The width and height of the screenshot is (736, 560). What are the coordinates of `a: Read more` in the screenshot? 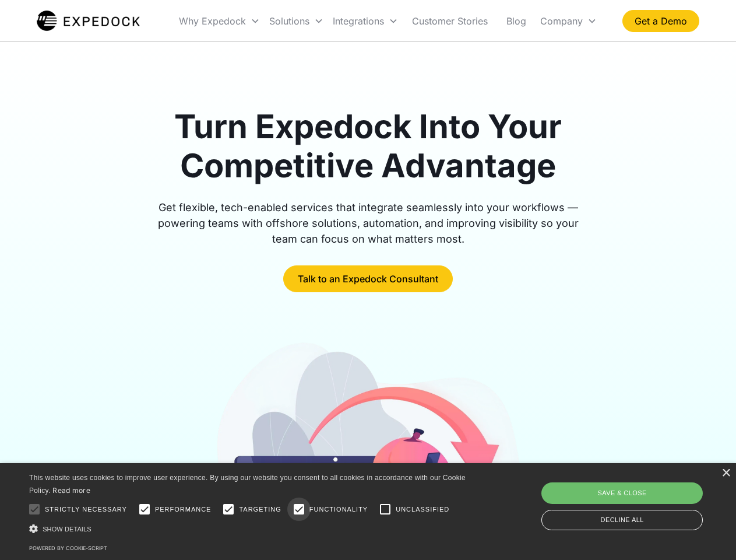 It's located at (71, 490).